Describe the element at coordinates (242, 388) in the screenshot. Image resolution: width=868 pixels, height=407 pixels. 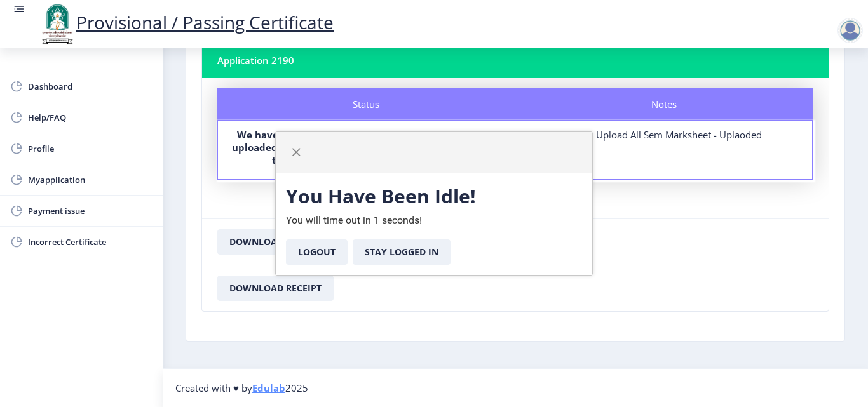
I see `span: Created with ♥ by 2025` at that location.